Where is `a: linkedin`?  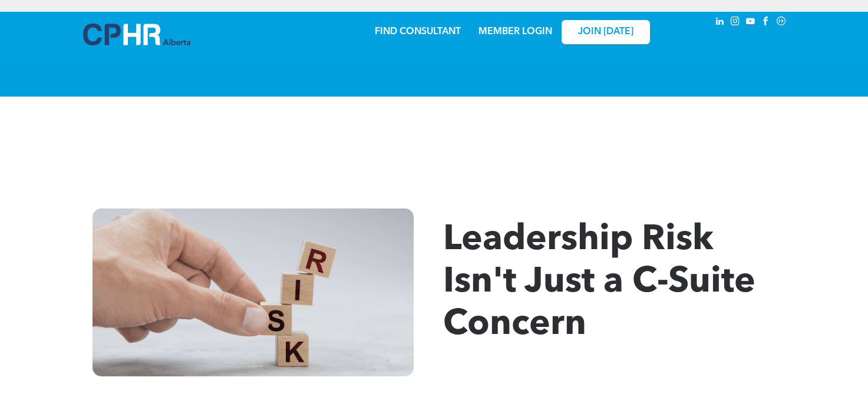
a: linkedin is located at coordinates (721, 22).